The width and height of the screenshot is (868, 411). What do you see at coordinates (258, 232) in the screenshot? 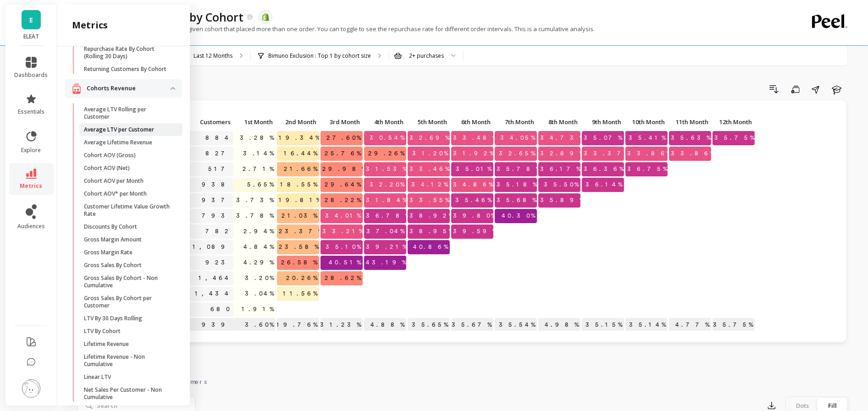
I see `span: 2.94%` at bounding box center [258, 232].